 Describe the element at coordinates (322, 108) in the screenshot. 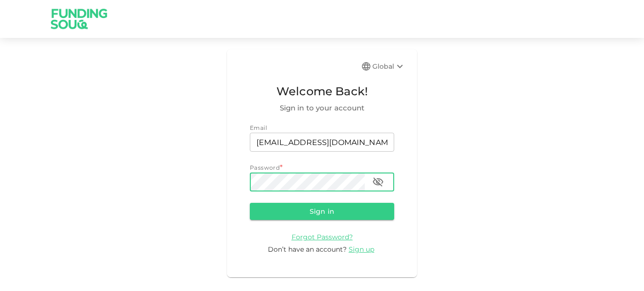

I see `span: Sign in to your account` at that location.